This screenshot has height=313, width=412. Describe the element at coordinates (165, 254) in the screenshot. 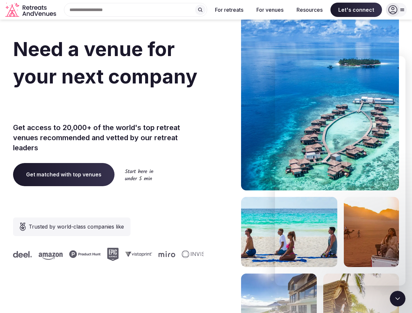

I see `svg: Miro company logo` at that location.